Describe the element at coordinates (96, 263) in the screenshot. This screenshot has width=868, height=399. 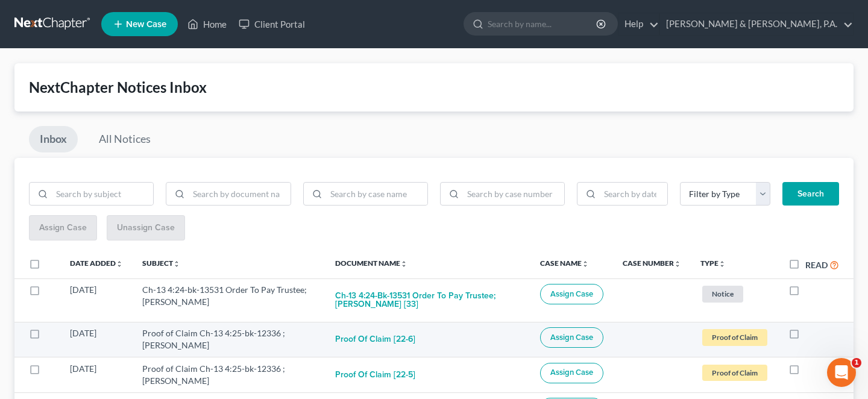
I see `a: Date Addedunfold_more` at that location.